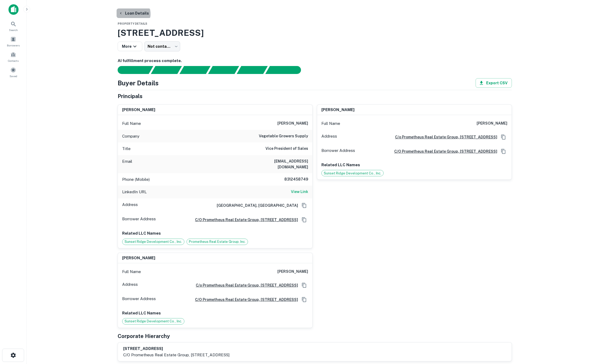  Describe the element at coordinates (13, 57) in the screenshot. I see `a: Contacts` at that location.